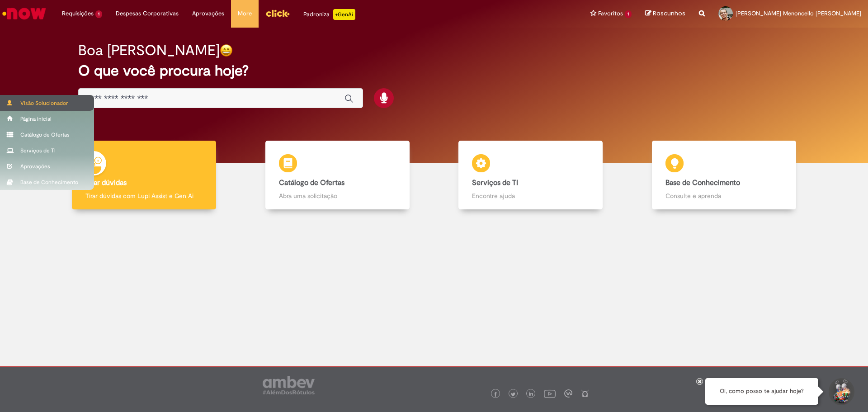 Image resolution: width=868 pixels, height=412 pixels. What do you see at coordinates (513, 394) in the screenshot?
I see `img: logo_footer_twitter.png` at bounding box center [513, 394].